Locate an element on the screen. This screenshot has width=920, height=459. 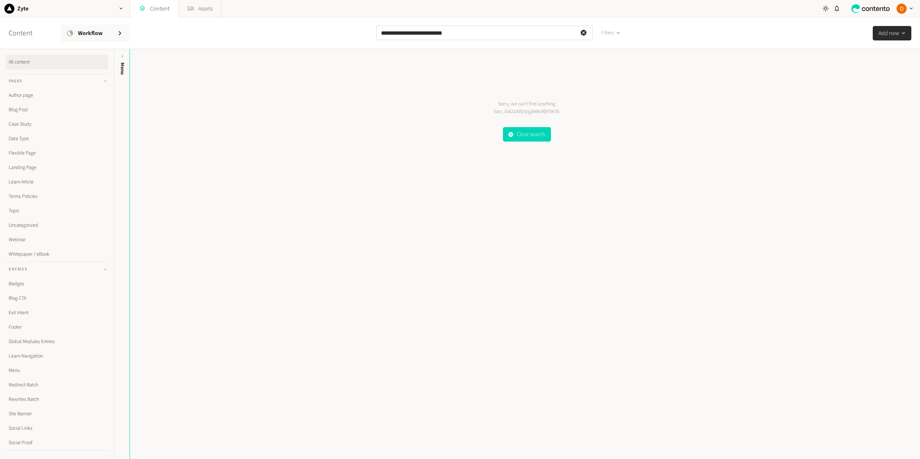
a: Menu is located at coordinates (57, 370).